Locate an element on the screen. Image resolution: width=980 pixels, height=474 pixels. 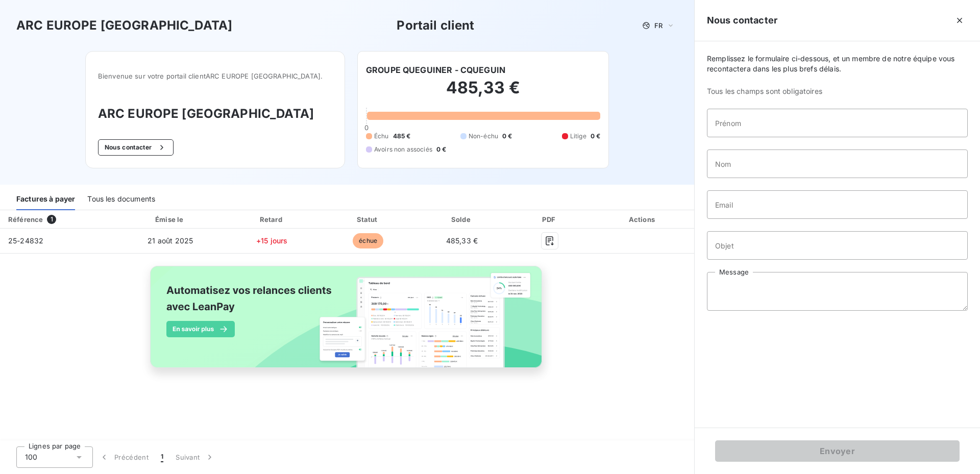
span: 485 € is located at coordinates (402, 136).